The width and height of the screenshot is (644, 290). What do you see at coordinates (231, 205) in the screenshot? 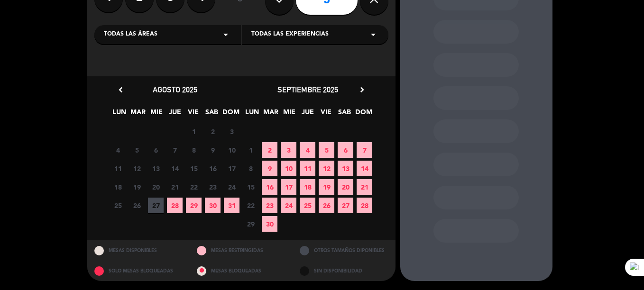
I see `span: 31` at bounding box center [231, 205].